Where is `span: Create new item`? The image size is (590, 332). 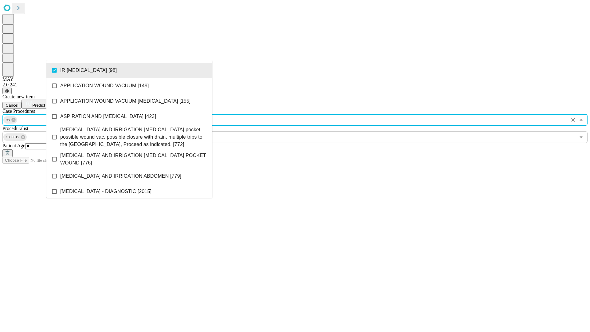 span: Create new item is located at coordinates (18, 96).